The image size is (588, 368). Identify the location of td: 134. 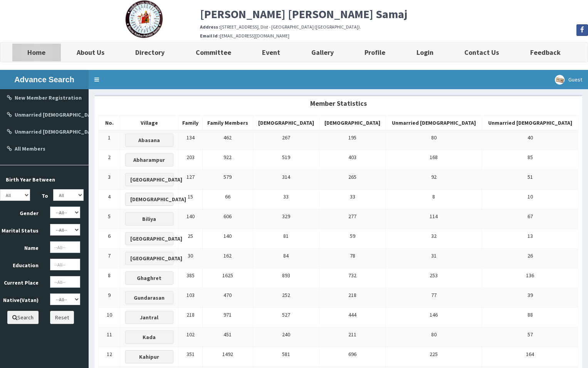
(190, 140).